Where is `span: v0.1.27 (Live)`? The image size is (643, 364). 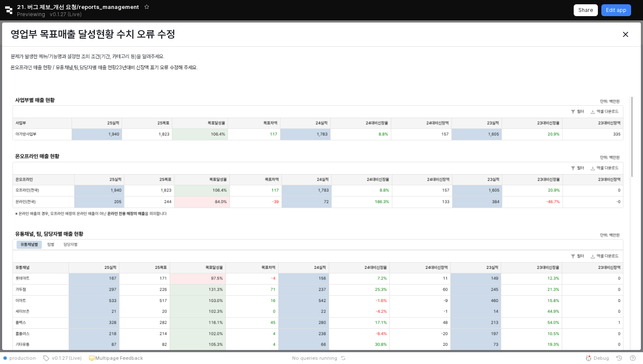 span: v0.1.27 (Live) is located at coordinates (66, 358).